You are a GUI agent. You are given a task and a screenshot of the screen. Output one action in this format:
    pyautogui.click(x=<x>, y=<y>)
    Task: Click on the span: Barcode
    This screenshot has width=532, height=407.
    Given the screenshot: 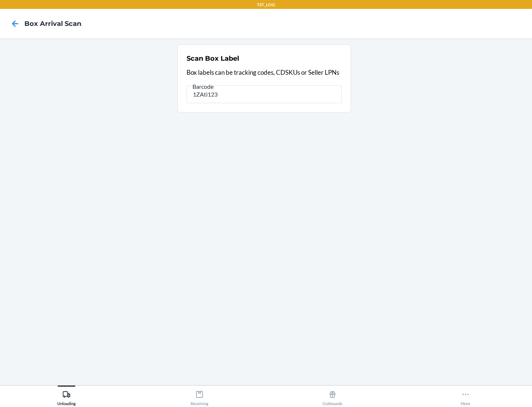 What is the action you would take?
    pyautogui.click(x=203, y=86)
    